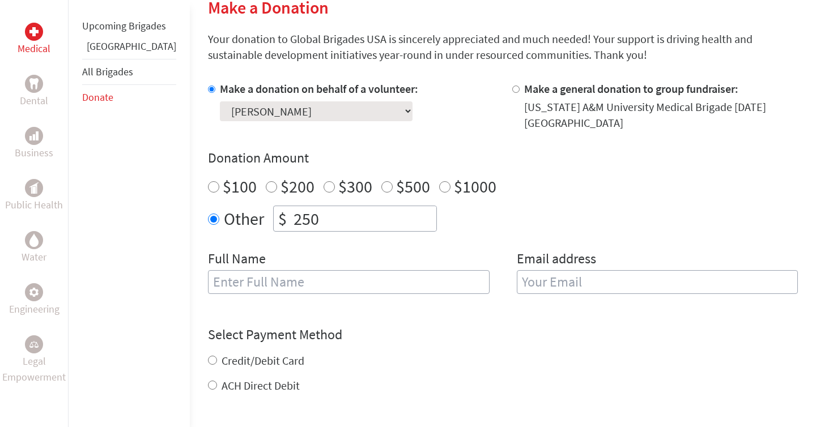 The width and height of the screenshot is (816, 427). I want to click on a: Donate, so click(97, 97).